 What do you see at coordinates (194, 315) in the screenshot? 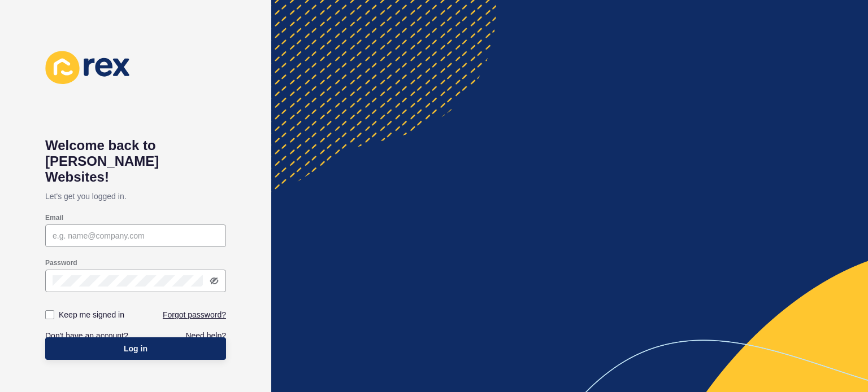
I see `a: Forgot password?` at bounding box center [194, 315].